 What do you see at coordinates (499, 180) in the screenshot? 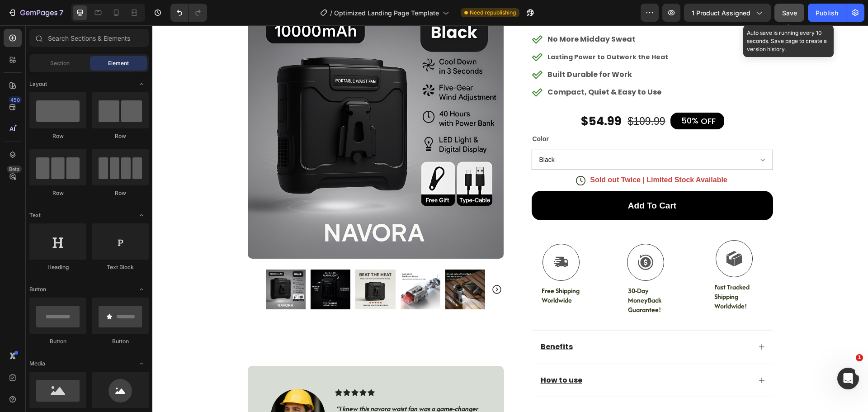
I see `div: Add to cart` at bounding box center [499, 180].